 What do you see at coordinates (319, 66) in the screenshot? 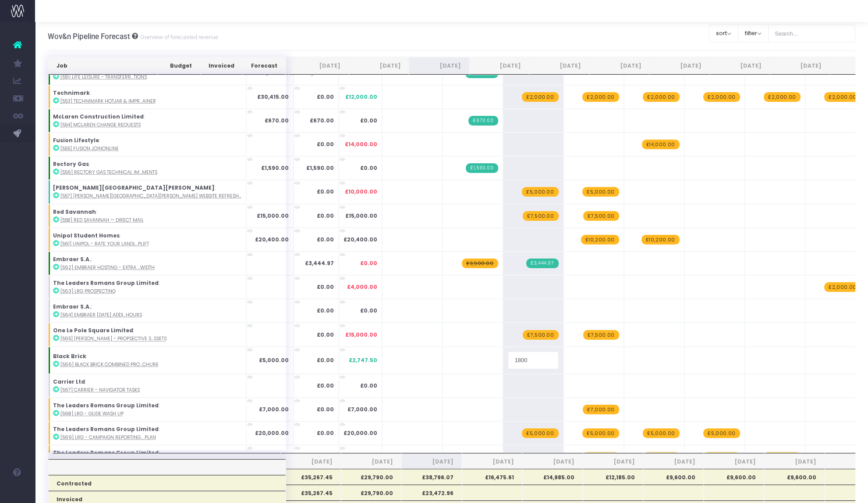
I see `th: Jun 25: activate to sort column ascending` at bounding box center [319, 66].